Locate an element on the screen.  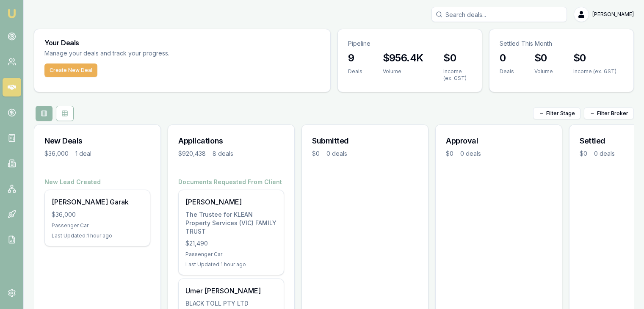
button: Create New Deal is located at coordinates (71, 70).